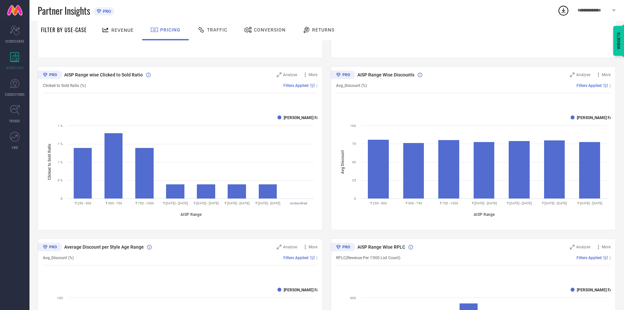  Describe the element at coordinates (270, 30) in the screenshot. I see `span: Conversion` at that location.